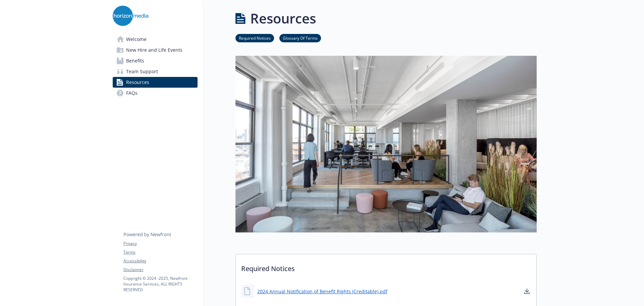 The height and width of the screenshot is (306, 644). What do you see at coordinates (322, 291) in the screenshot?
I see `a: 2024 Annual Notification of Benefit Rights (Creditable).pdf` at bounding box center [322, 291].